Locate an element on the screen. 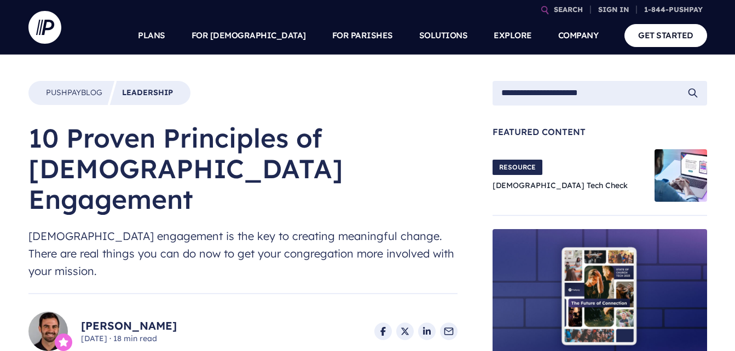 The width and height of the screenshot is (735, 351). span: Pushpay is located at coordinates (63, 92).